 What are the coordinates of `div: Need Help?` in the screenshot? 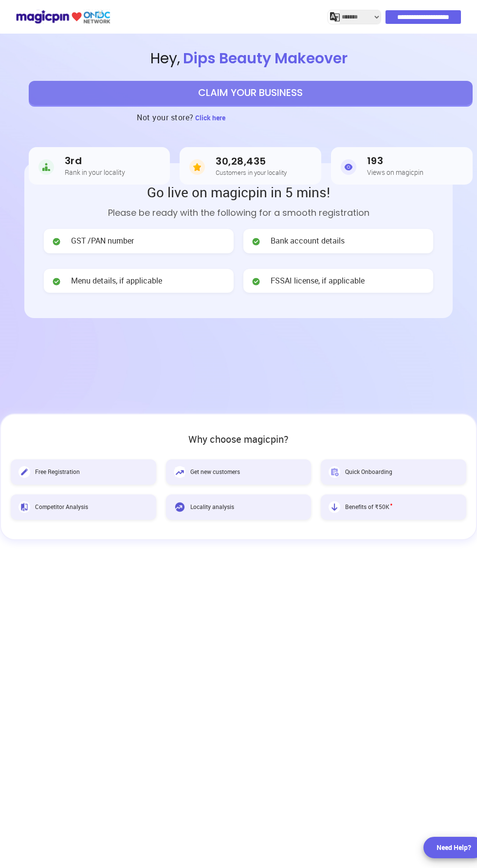 It's located at (454, 847).